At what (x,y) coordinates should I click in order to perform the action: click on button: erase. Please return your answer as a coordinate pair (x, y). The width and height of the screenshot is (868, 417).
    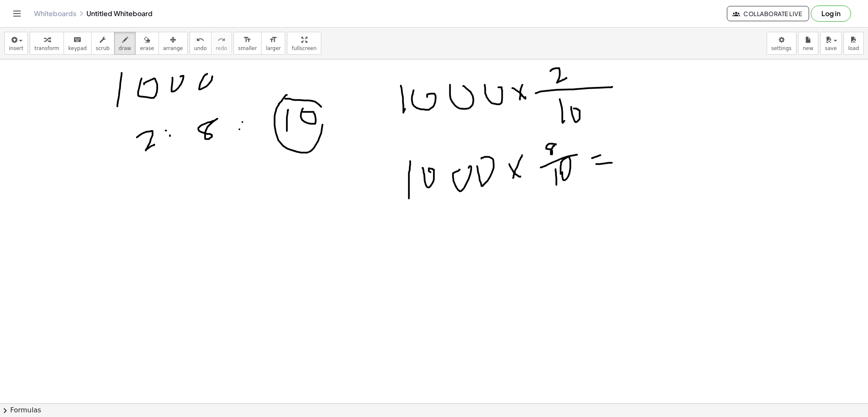
    Looking at the image, I should click on (147, 43).